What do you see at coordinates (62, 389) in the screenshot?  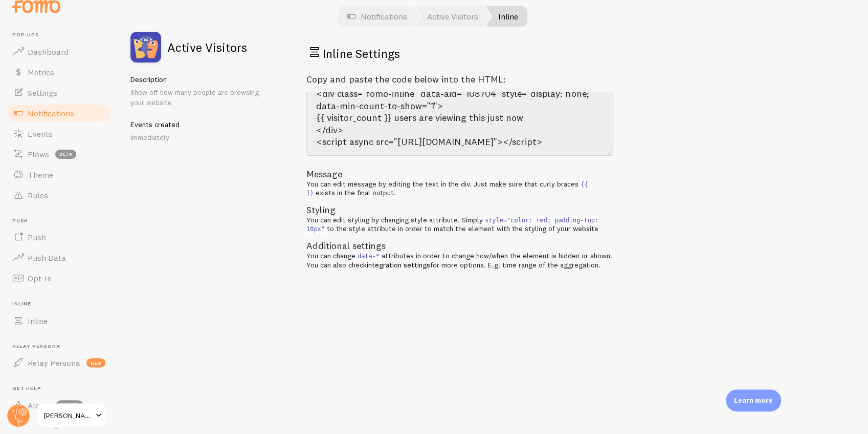 I see `span: Get Help` at bounding box center [62, 389].